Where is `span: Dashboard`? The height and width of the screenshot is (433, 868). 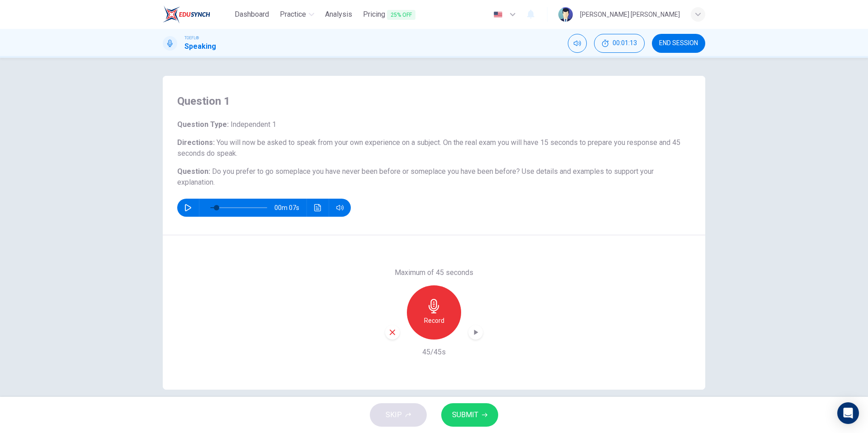 span: Dashboard is located at coordinates (252, 14).